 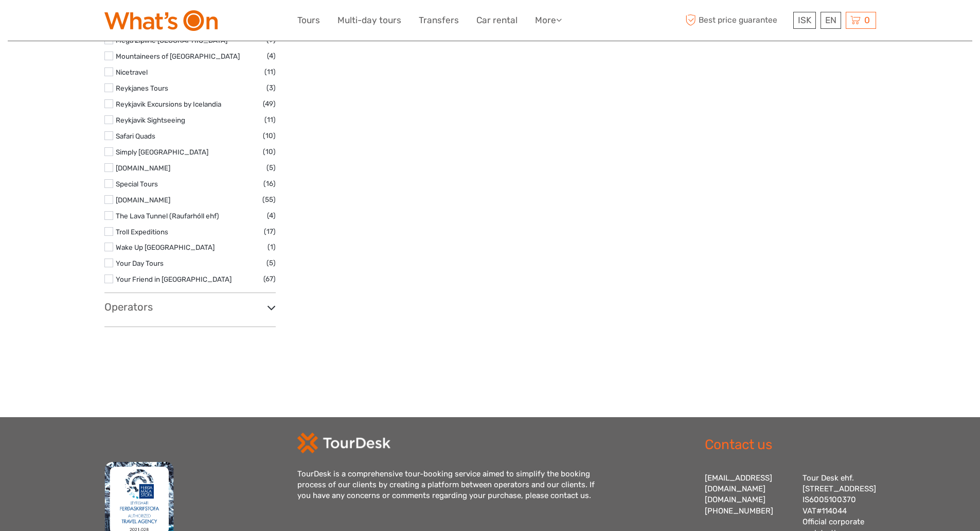 I want to click on div: EN, so click(x=831, y=20).